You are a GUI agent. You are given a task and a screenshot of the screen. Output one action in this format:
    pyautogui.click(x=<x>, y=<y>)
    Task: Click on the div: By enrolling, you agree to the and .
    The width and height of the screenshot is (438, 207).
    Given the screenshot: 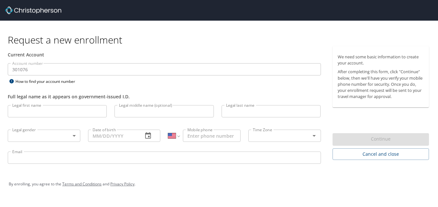 What is the action you would take?
    pyautogui.click(x=219, y=184)
    